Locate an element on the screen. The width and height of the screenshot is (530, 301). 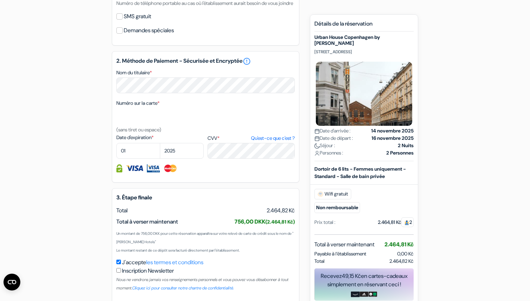
strong: 16 novembre 2025 is located at coordinates (393, 138).